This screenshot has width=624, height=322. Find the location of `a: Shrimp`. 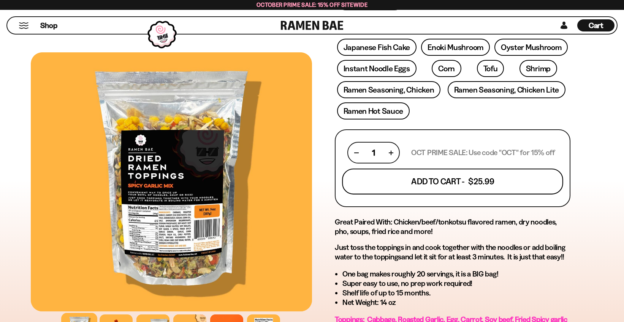

a: Shrimp is located at coordinates (538, 68).